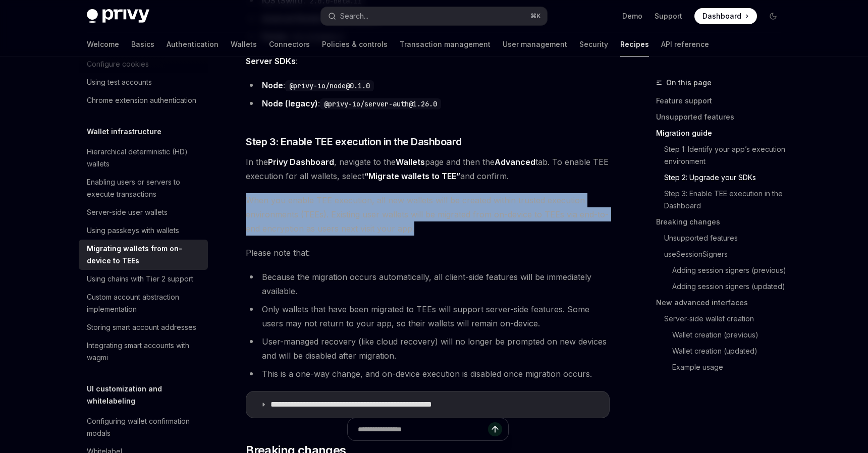 The image size is (868, 453). Describe the element at coordinates (144, 352) in the screenshot. I see `div: Integrating smart accounts with wagmi` at that location.